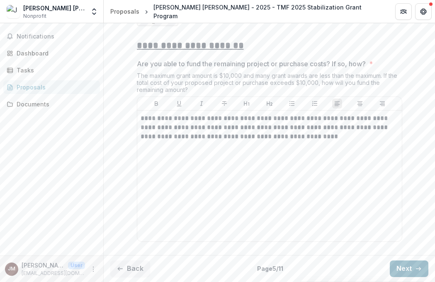  What do you see at coordinates (270, 269) in the screenshot?
I see `p: Page 5 / 11` at bounding box center [270, 269].